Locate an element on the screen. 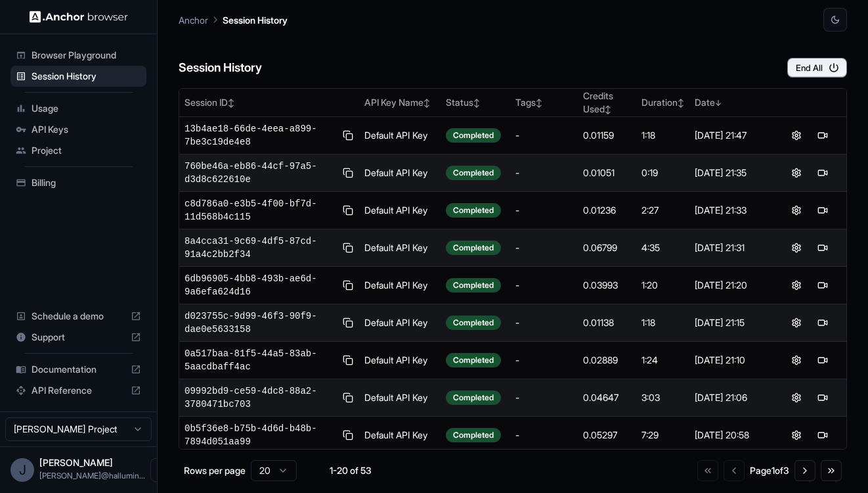 This screenshot has width=868, height=493. button: End All is located at coordinates (817, 67).